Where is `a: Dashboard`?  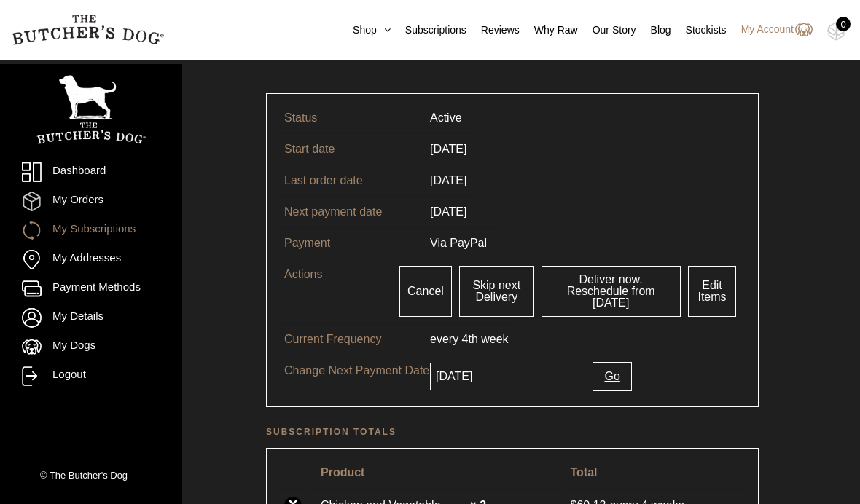 a: Dashboard is located at coordinates (91, 172).